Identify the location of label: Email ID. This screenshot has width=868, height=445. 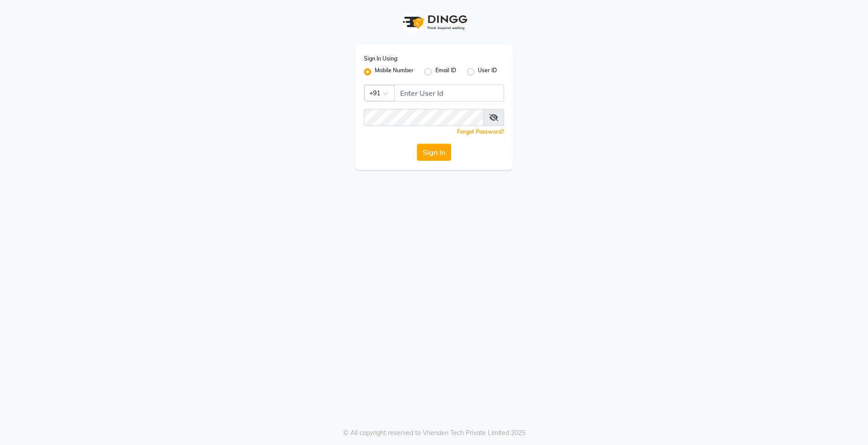
(445, 71).